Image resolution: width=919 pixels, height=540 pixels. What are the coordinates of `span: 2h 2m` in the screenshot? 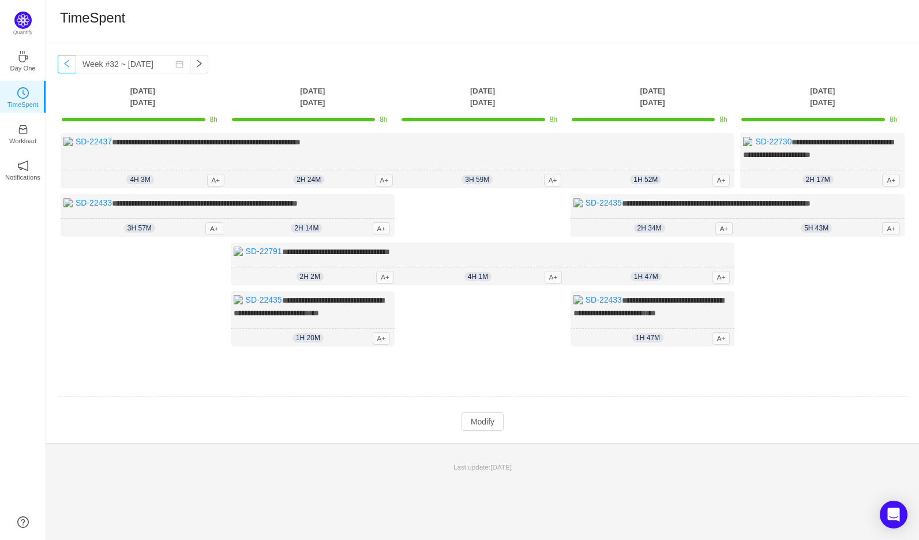 It's located at (310, 276).